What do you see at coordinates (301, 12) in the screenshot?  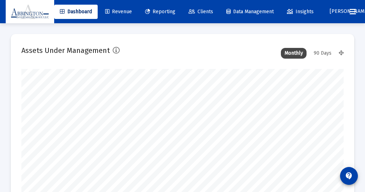 I see `a: Insights` at bounding box center [301, 12].